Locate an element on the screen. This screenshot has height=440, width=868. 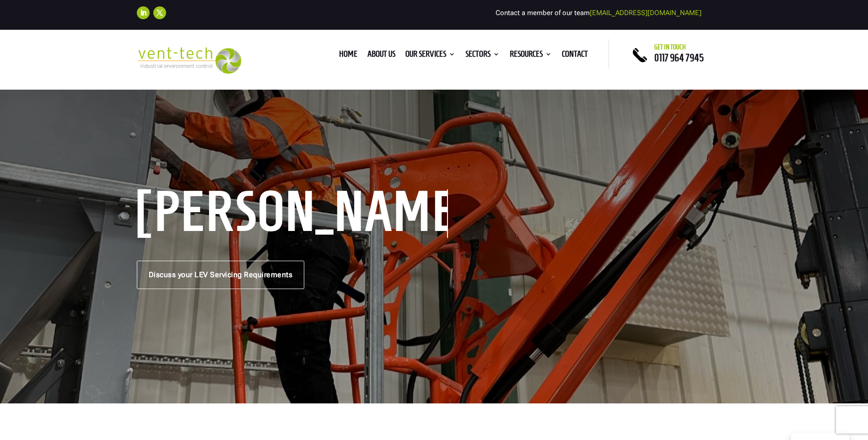
a: Home is located at coordinates (348, 56).